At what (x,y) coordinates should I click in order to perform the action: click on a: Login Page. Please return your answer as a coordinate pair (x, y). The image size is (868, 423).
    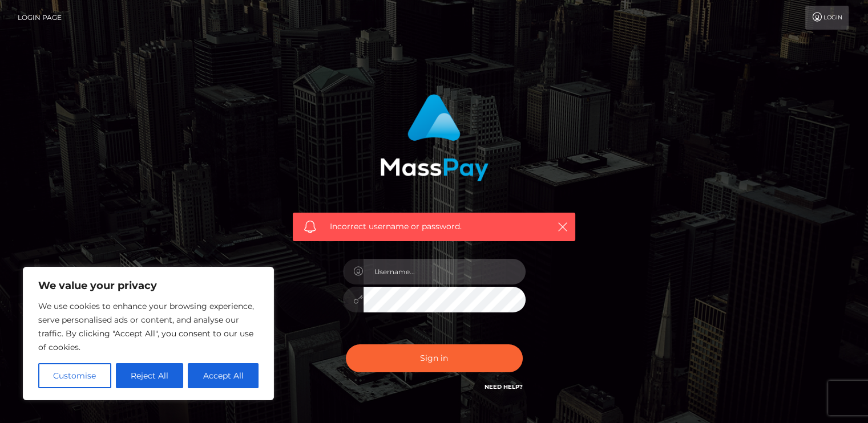
    Looking at the image, I should click on (39, 18).